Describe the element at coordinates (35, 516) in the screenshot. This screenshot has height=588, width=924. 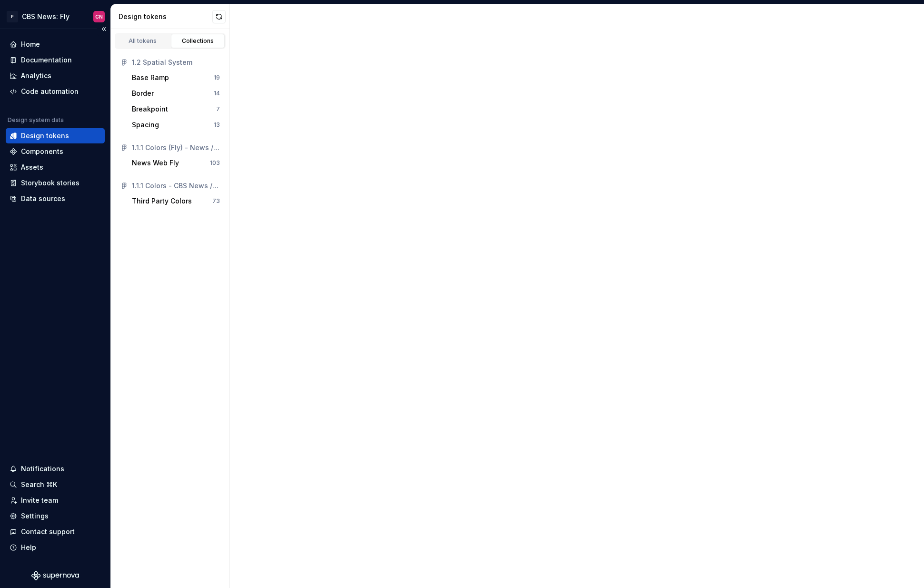
I see `div: Settings` at that location.